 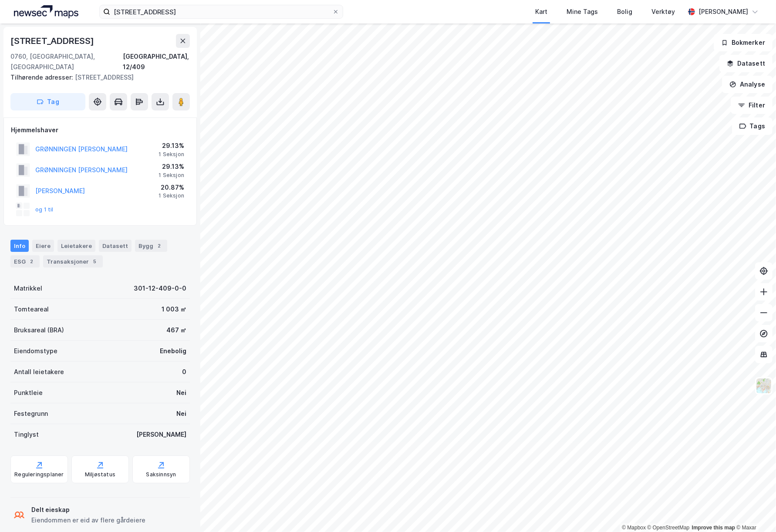 What do you see at coordinates (88, 510) in the screenshot?
I see `div: Delt eieskap` at bounding box center [88, 510].